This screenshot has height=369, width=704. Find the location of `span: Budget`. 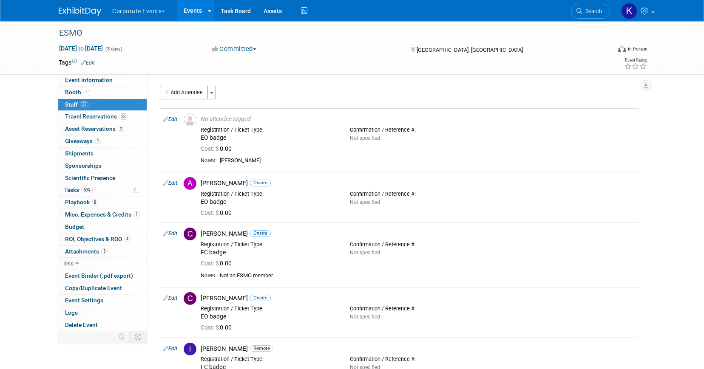

span: Budget is located at coordinates (74, 227).